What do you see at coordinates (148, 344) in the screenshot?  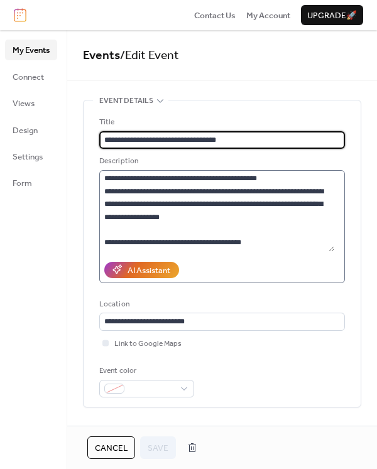 I see `span: Link to Google Maps` at bounding box center [148, 344].